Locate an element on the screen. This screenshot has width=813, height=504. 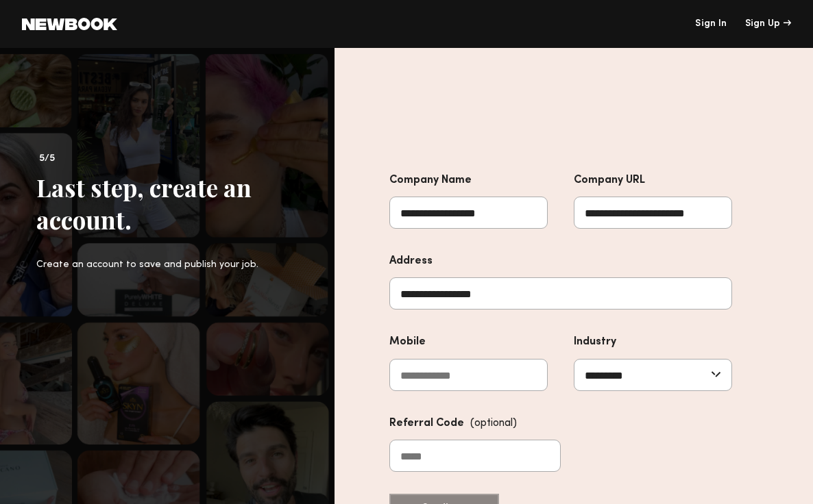
div: Industry is located at coordinates (653, 342).